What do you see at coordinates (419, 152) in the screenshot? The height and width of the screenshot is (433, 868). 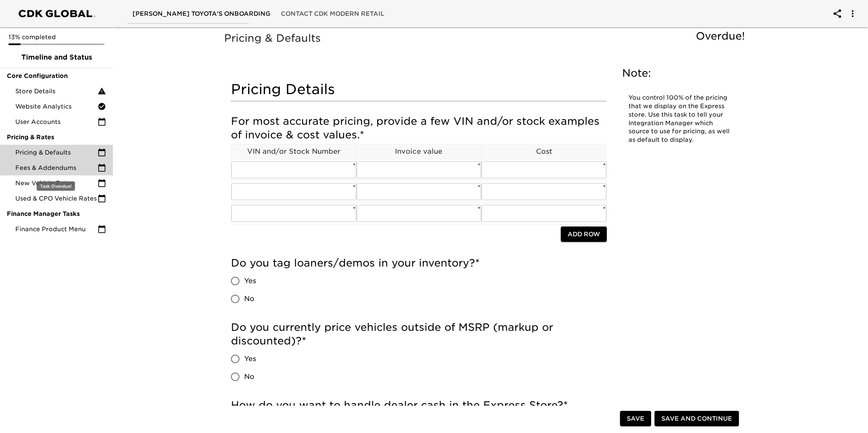 I see `p: Invoice value` at bounding box center [419, 152].